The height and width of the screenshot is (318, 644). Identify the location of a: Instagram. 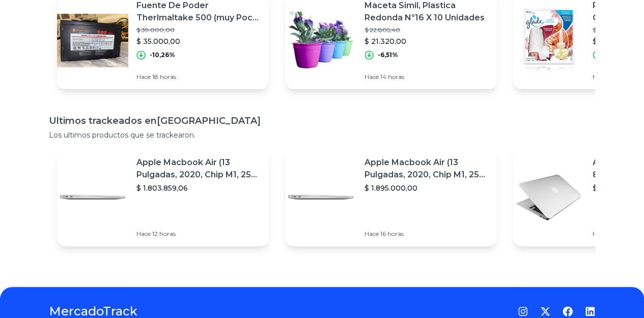
(523, 312).